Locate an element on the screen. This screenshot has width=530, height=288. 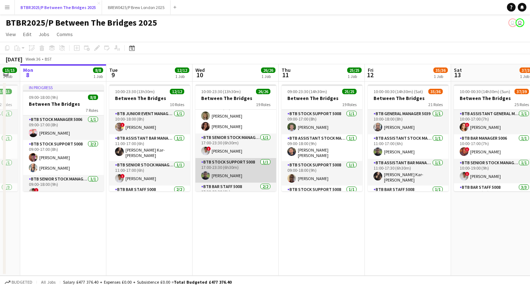
span: View is located at coordinates (11, 34).